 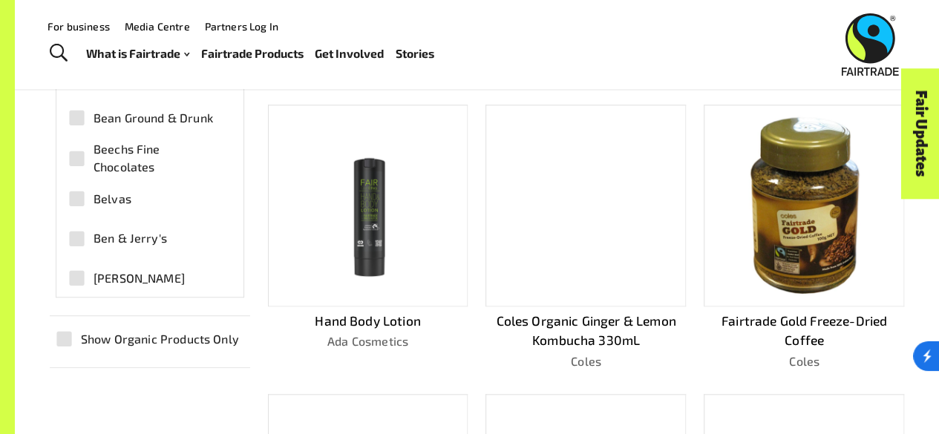 I want to click on span: Bean Ground & Drunk, so click(x=153, y=118).